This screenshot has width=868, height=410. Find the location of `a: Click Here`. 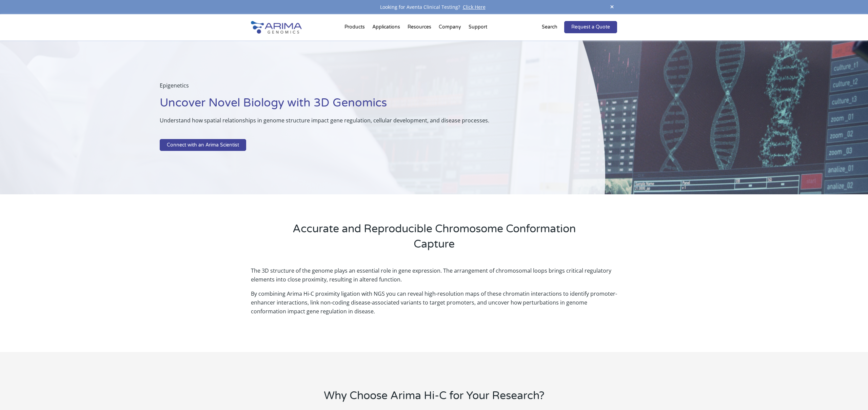

a: Click Here is located at coordinates (474, 7).